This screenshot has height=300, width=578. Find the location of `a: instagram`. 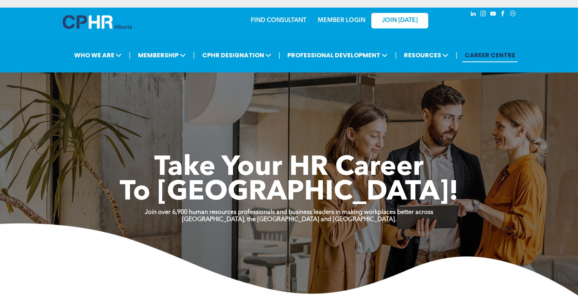

a: instagram is located at coordinates (483, 14).